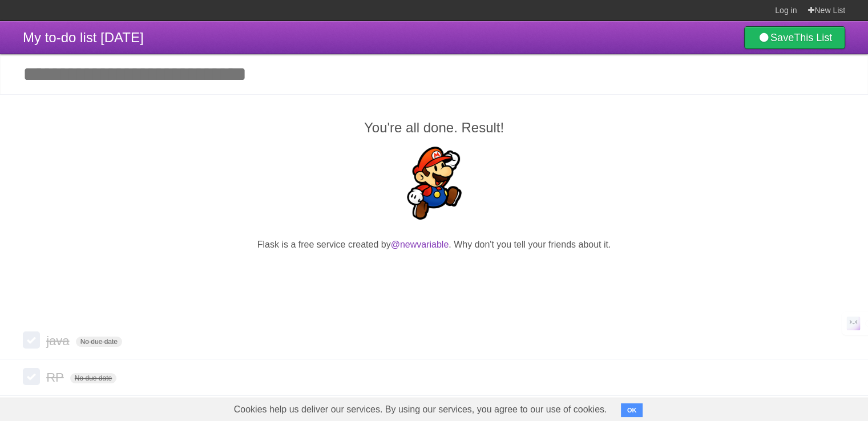 The height and width of the screenshot is (421, 868). I want to click on a: SaveThis List, so click(795, 37).